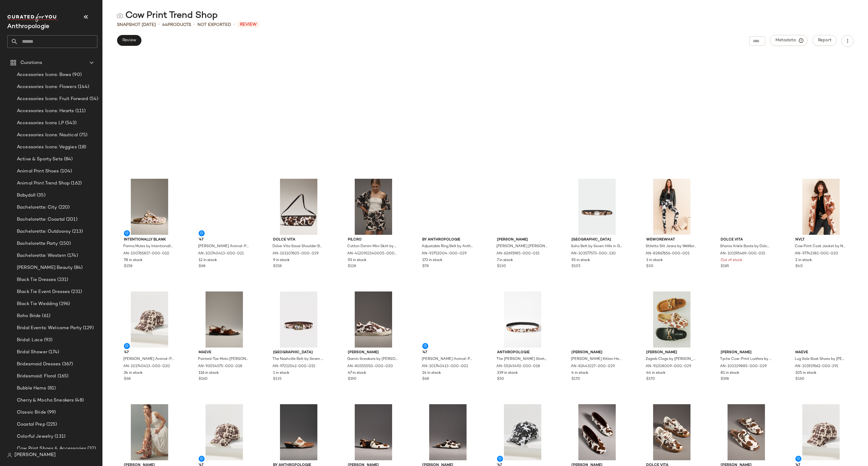 This screenshot has width=868, height=466. What do you see at coordinates (51, 449) in the screenshot?
I see `span: Cow Print Shoes & Accessories` at bounding box center [51, 449].